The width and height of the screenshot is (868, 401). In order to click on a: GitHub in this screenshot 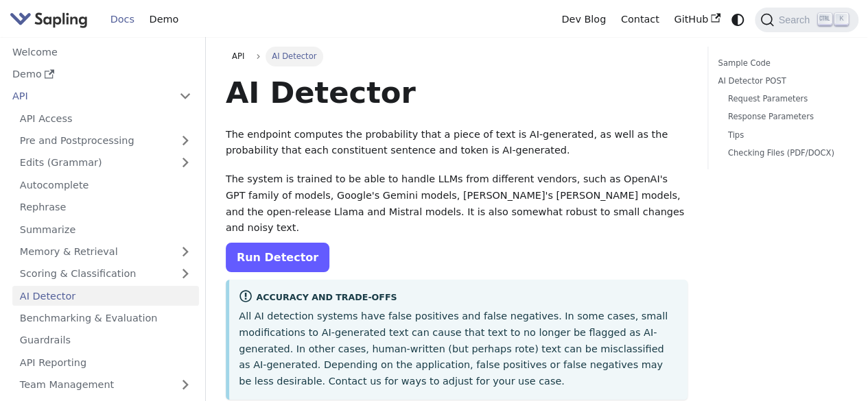, I will do `click(696, 20)`.